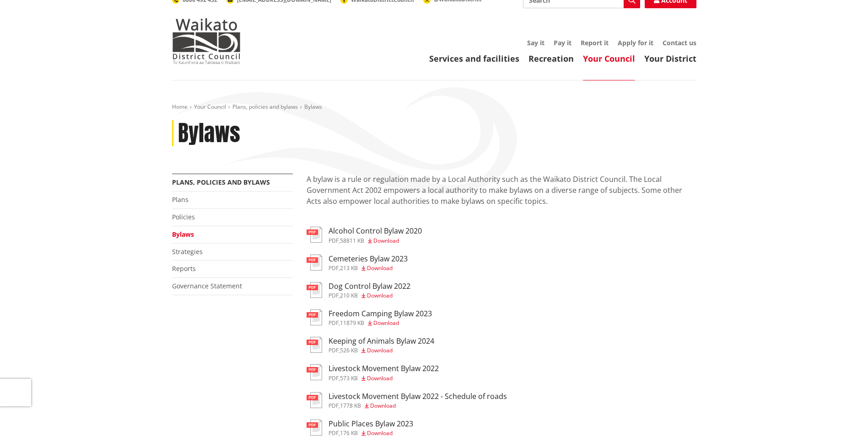 The height and width of the screenshot is (436, 868). What do you see at coordinates (407, 400) in the screenshot?
I see `a: Livestock Movement Bylaw 2022 - Schedule of roads pdf,1778 KB Download` at bounding box center [407, 400].